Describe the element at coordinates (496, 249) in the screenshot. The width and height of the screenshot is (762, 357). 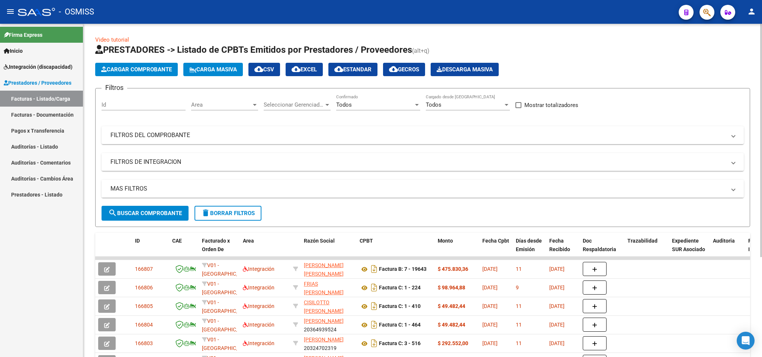
I see `datatable-header-cell: Fecha Cpbt` at that location.